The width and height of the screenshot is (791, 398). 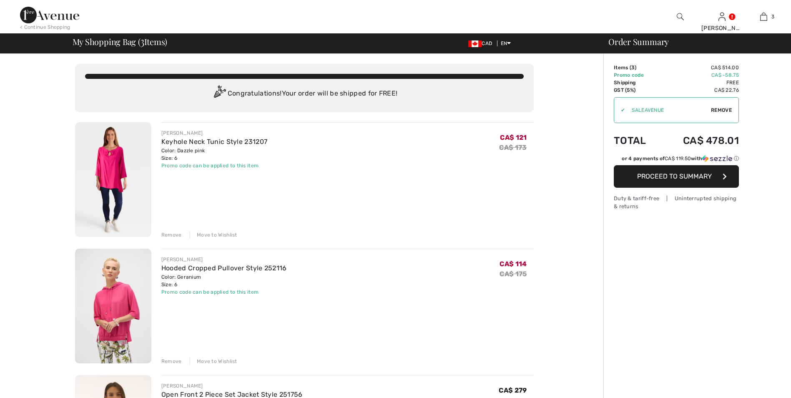 I want to click on td: CA$ -58.75, so click(x=699, y=75).